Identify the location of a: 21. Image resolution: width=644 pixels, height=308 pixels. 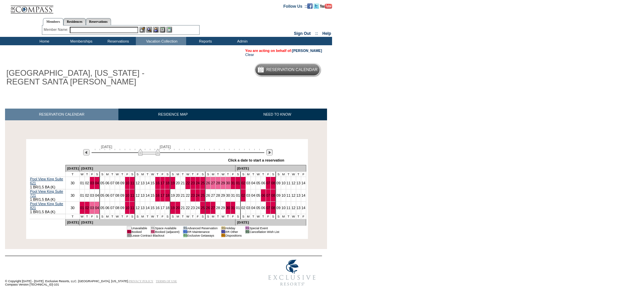
(182, 183).